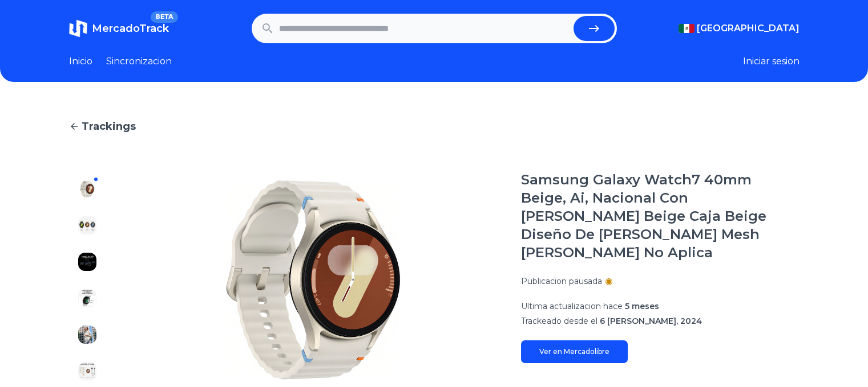 This screenshot has height=387, width=868. What do you see at coordinates (163, 17) in the screenshot?
I see `span: BETA` at bounding box center [163, 17].